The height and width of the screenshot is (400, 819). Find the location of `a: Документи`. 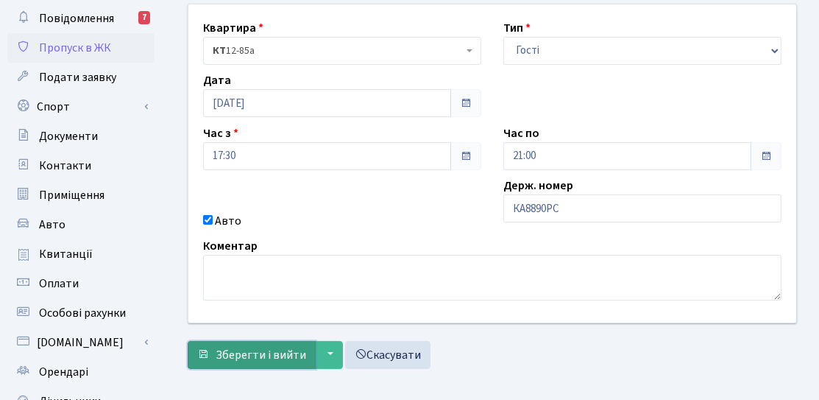

a: Документи is located at coordinates (81, 136).